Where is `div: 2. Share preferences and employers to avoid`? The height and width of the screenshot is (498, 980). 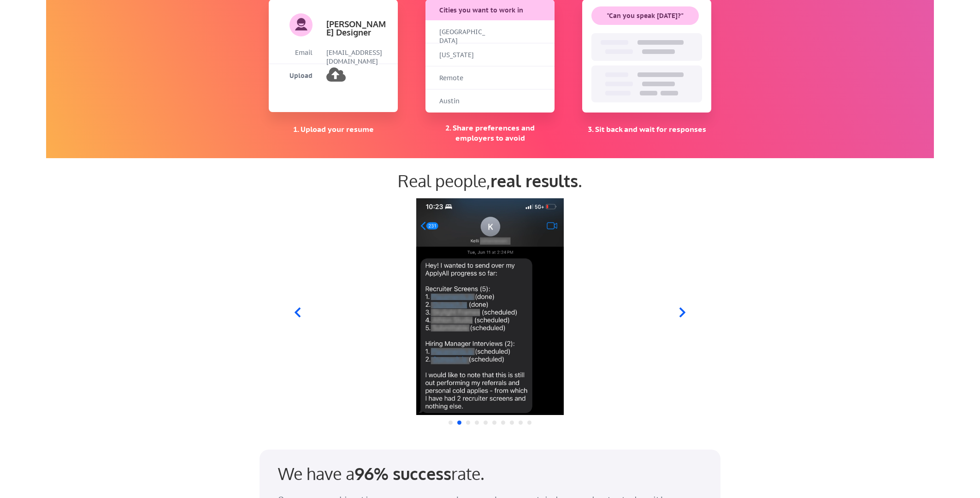
div: 2. Share preferences and employers to avoid is located at coordinates (490, 133).